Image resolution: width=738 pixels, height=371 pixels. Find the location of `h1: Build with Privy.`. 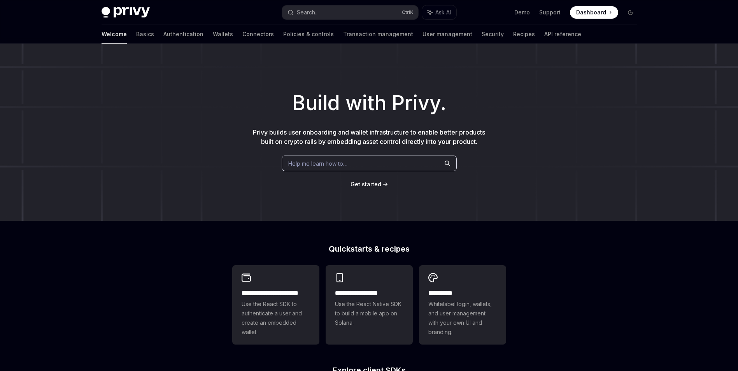

h1: Build with Privy. is located at coordinates (369, 103).